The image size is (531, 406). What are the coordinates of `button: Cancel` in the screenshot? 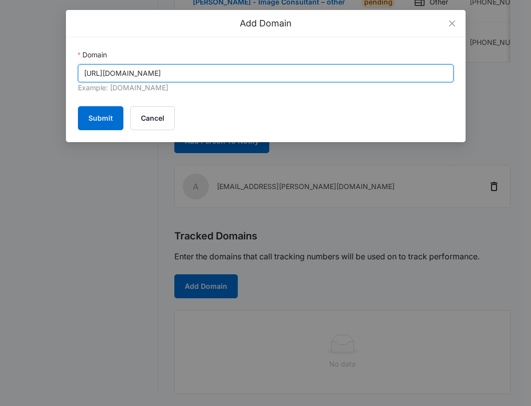 It's located at (152, 118).